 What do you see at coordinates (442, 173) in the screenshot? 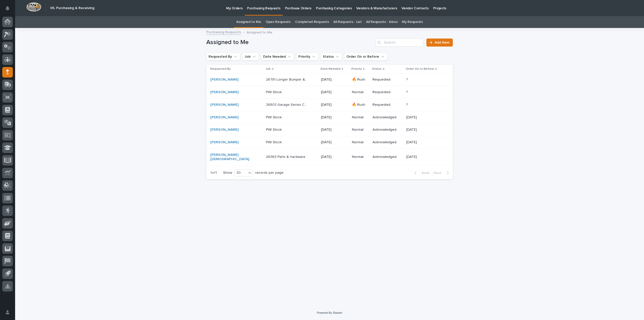
I see `button: Next` at bounding box center [442, 173].